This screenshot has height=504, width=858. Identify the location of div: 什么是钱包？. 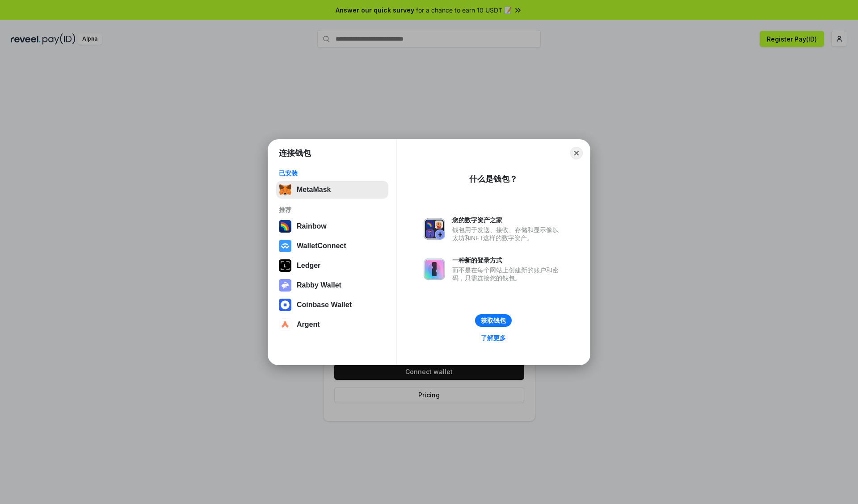
(493, 179).